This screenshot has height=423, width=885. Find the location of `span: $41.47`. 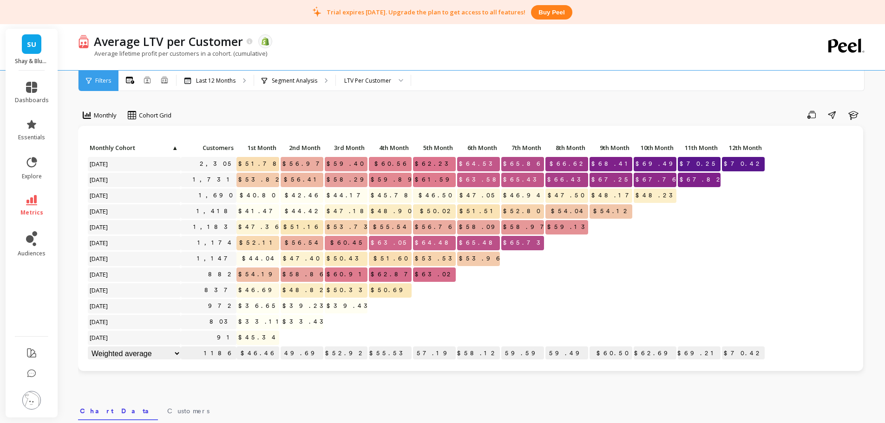

span: $41.47 is located at coordinates (259, 211).